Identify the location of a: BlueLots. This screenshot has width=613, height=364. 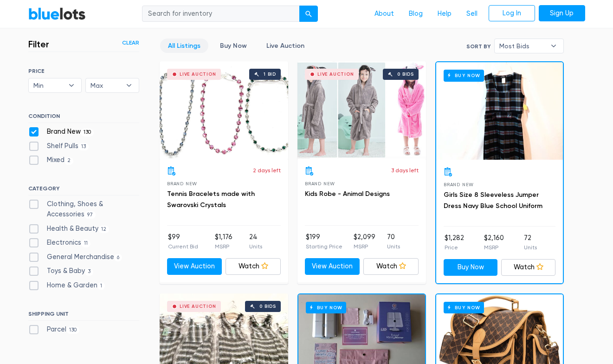
(57, 13).